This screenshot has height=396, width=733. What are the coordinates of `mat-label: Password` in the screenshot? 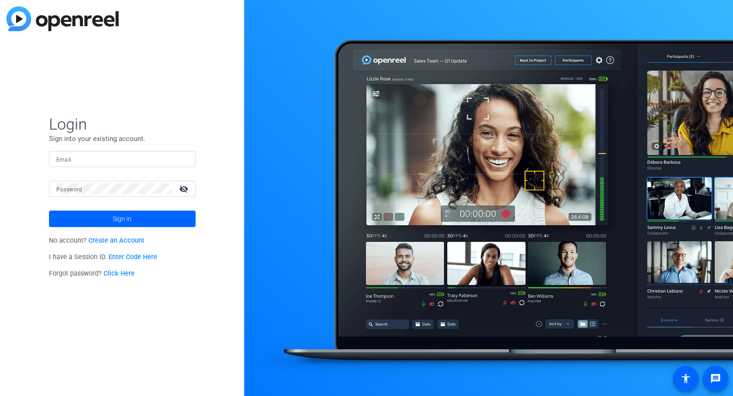 It's located at (69, 190).